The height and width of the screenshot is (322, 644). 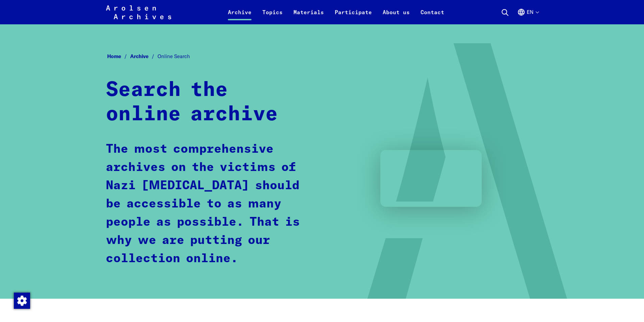 I want to click on div: Change consent, so click(x=22, y=300).